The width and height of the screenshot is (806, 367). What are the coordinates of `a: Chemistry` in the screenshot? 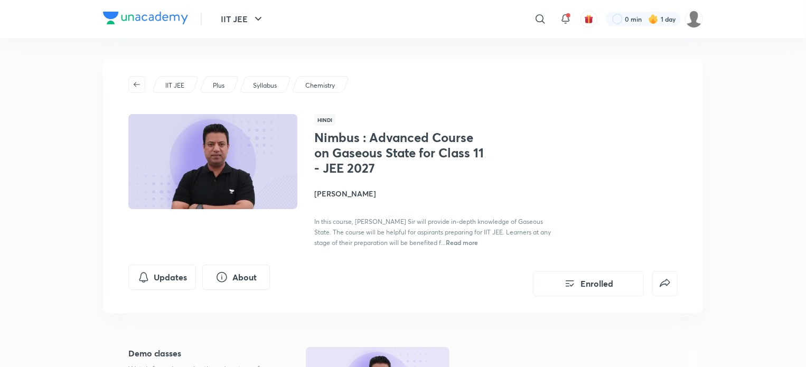 It's located at (320, 86).